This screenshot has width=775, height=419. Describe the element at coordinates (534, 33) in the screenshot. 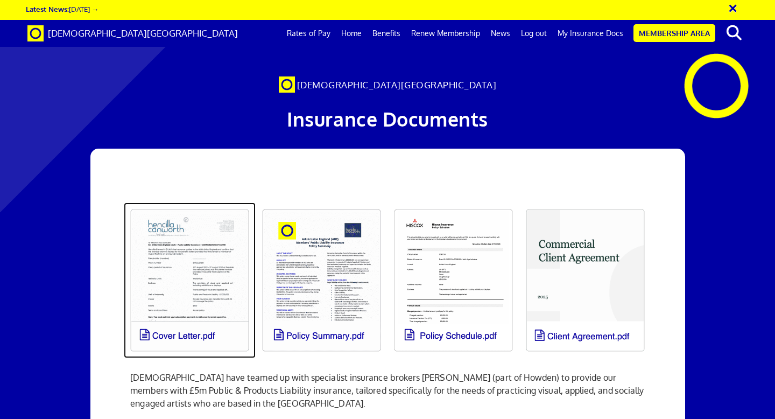

I see `a: Log out` at that location.